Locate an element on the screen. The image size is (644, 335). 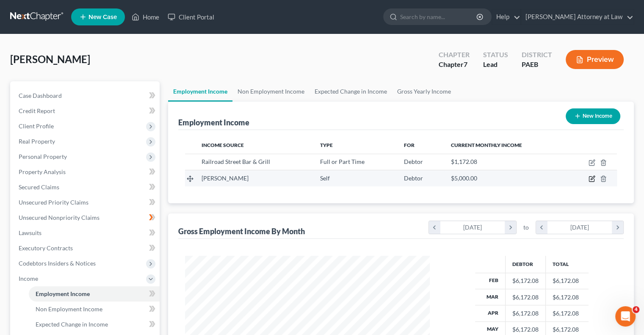
a: Lawsuits is located at coordinates (85, 233).